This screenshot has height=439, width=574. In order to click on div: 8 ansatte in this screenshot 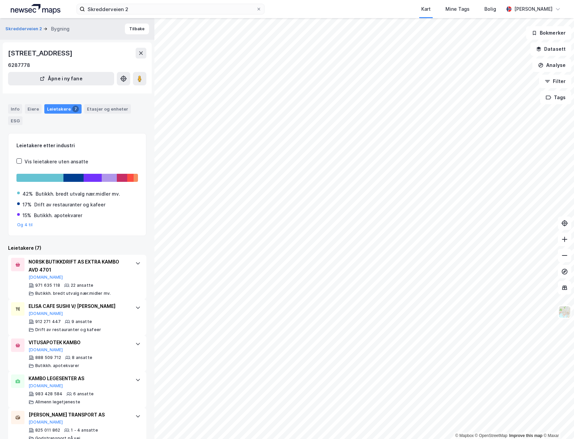, I will do `click(82, 357)`.